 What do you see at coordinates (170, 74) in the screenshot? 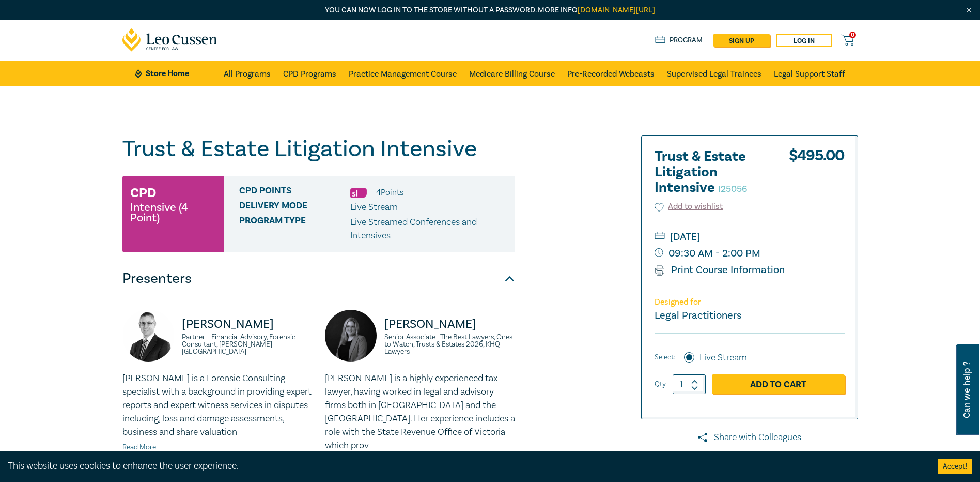
I see `a: Store Home` at bounding box center [170, 74].